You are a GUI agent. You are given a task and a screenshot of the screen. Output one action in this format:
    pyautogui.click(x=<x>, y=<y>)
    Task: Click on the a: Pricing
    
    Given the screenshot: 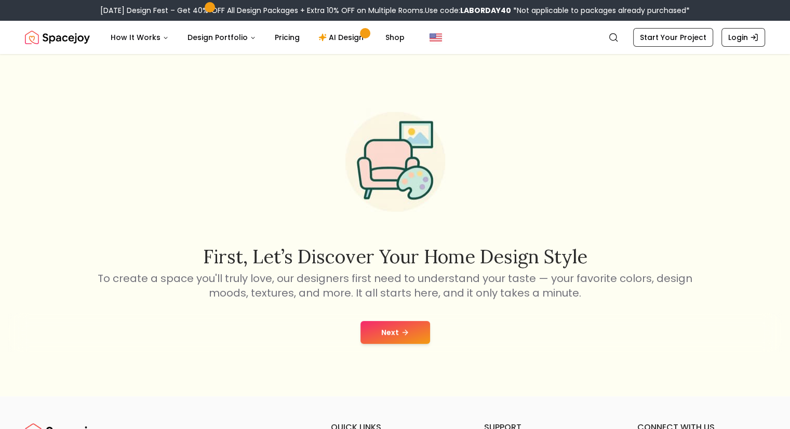 What is the action you would take?
    pyautogui.click(x=287, y=37)
    